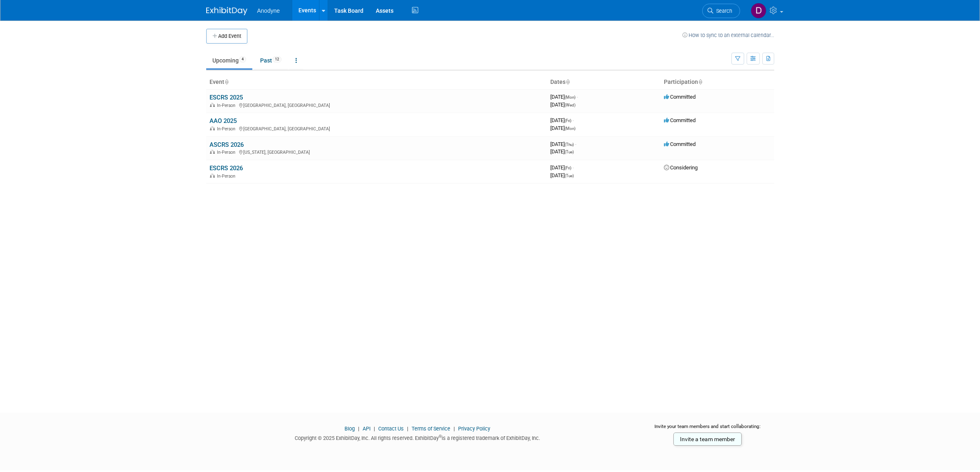 The width and height of the screenshot is (980, 472). What do you see at coordinates (723, 11) in the screenshot?
I see `span: Search` at bounding box center [723, 11].